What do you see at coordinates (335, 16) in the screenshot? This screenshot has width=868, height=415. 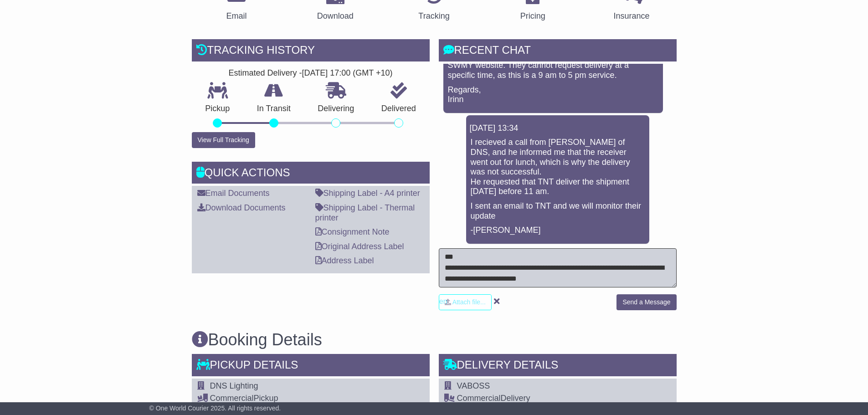 I see `div: Download` at bounding box center [335, 16].